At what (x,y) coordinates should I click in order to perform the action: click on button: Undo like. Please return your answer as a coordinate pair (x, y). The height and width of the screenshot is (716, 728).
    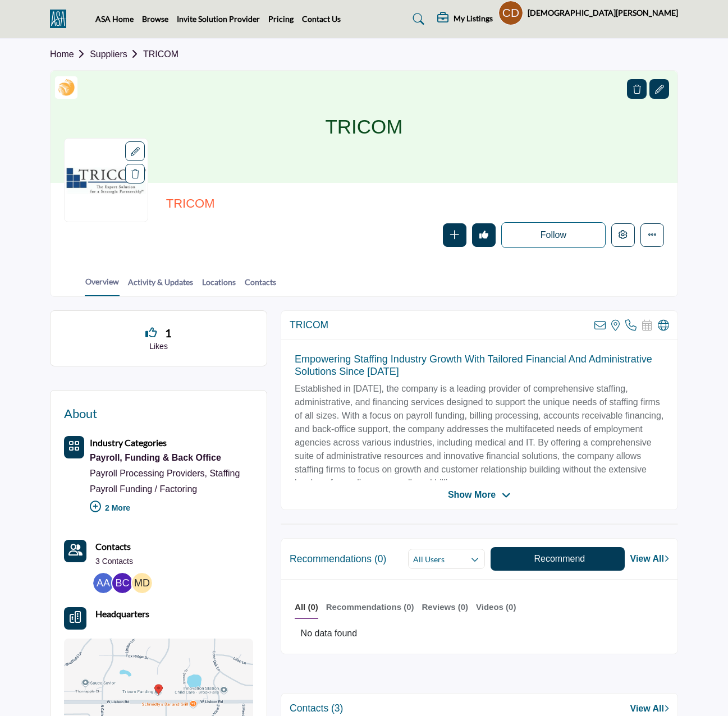
    Looking at the image, I should click on (484, 235).